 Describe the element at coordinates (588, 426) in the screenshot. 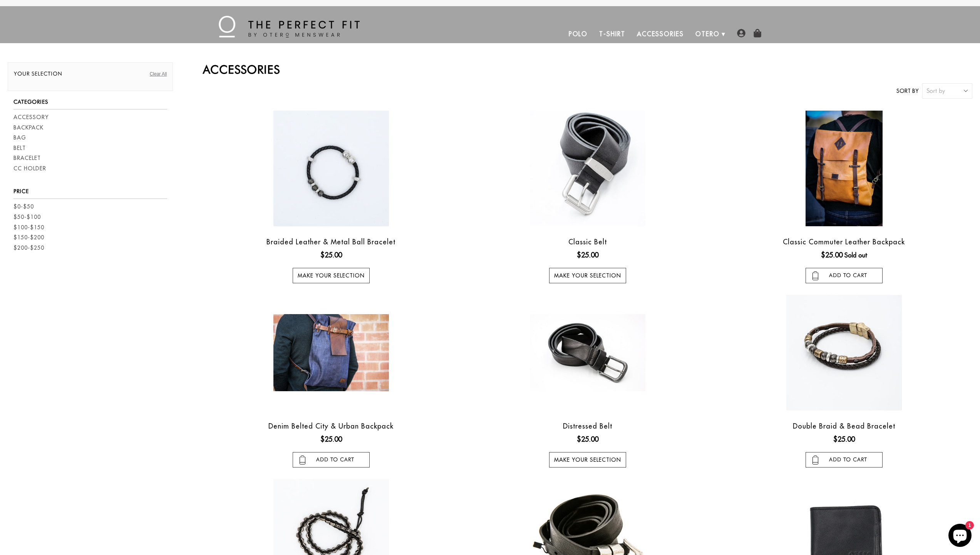

I see `a: Distressed Belt` at that location.